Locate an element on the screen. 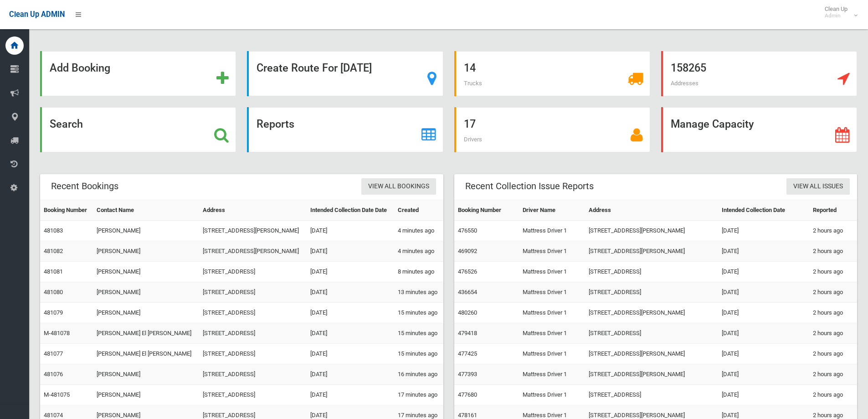 This screenshot has width=868, height=419. strong: Reports is located at coordinates (275, 124).